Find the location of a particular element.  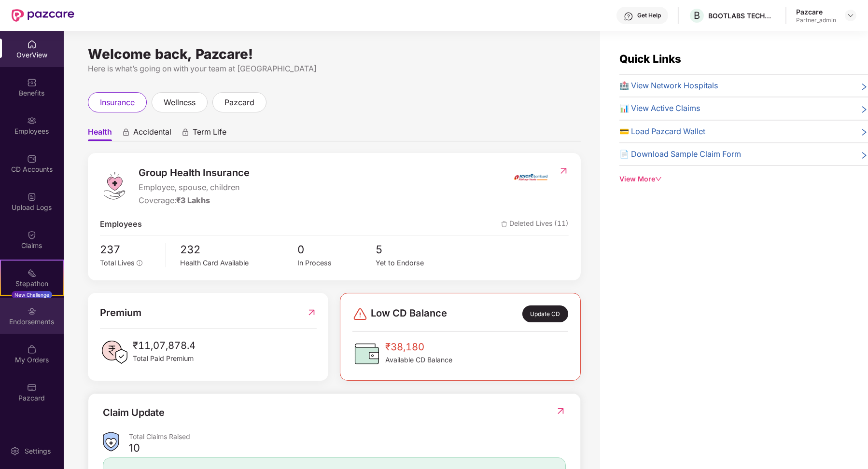

img: svg+xml;base64,PHN2ZyBpZD0iSG9tZSIgeG1sbnM9Imh0dHA6Ly93d3cudzMub3JnLzIwMDAvc3ZnIiB3aWR0aD0iMjAiIG... is located at coordinates (32, 44).